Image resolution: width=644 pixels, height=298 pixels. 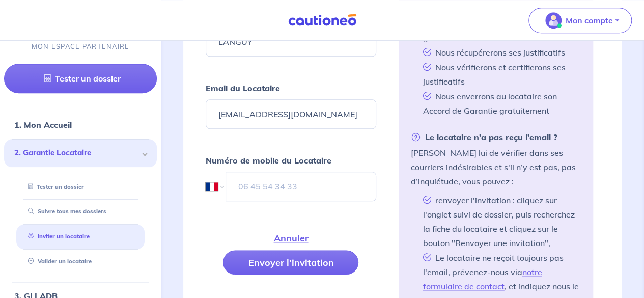 What do you see at coordinates (56, 237) in the screenshot?
I see `a: Inviter un locataire` at bounding box center [56, 237].